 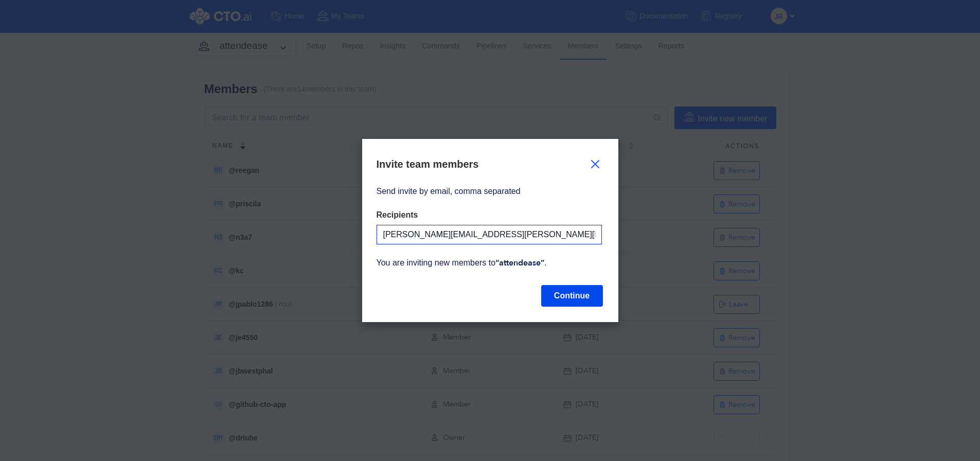 I want to click on div: Invite team members, so click(x=428, y=164).